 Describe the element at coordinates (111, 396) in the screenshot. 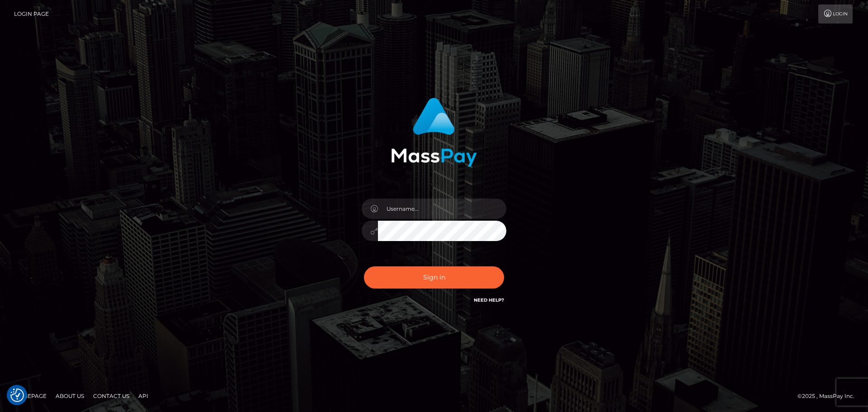

I see `a: Contact Us` at that location.